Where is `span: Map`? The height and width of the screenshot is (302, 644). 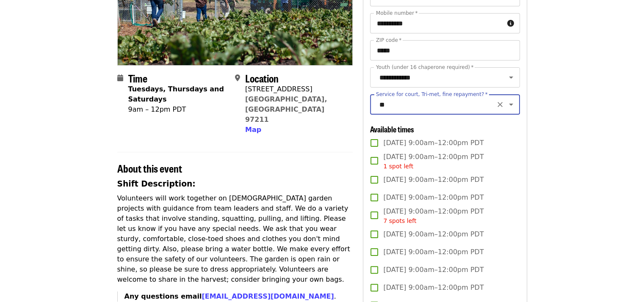
span: Map is located at coordinates (253, 130).